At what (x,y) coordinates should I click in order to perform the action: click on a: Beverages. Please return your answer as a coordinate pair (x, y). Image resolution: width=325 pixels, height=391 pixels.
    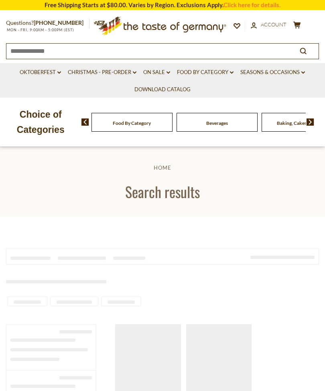
    Looking at the image, I should click on (217, 123).